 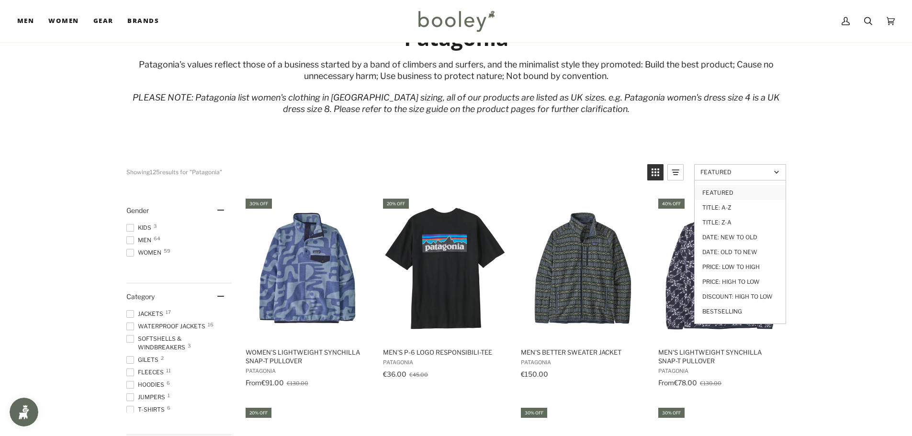 What do you see at coordinates (720, 294) in the screenshot?
I see `a: Men's Lightweight Synchilla Snap-T Pullover` at bounding box center [720, 294].